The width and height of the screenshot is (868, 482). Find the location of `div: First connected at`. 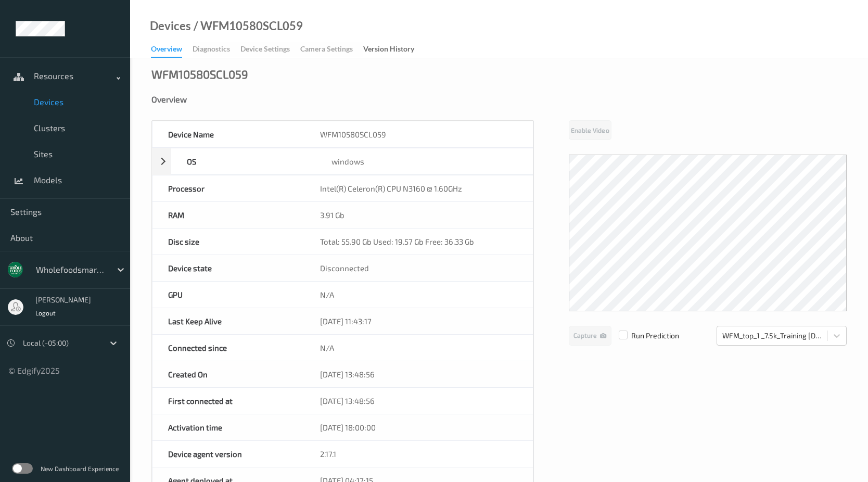

div: First connected at is located at coordinates (228, 401).